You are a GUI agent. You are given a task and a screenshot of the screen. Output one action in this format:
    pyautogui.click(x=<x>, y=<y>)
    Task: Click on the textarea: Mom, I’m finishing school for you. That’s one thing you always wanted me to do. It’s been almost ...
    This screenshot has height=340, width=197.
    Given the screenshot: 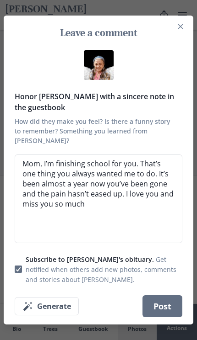 What is the action you would take?
    pyautogui.click(x=98, y=199)
    